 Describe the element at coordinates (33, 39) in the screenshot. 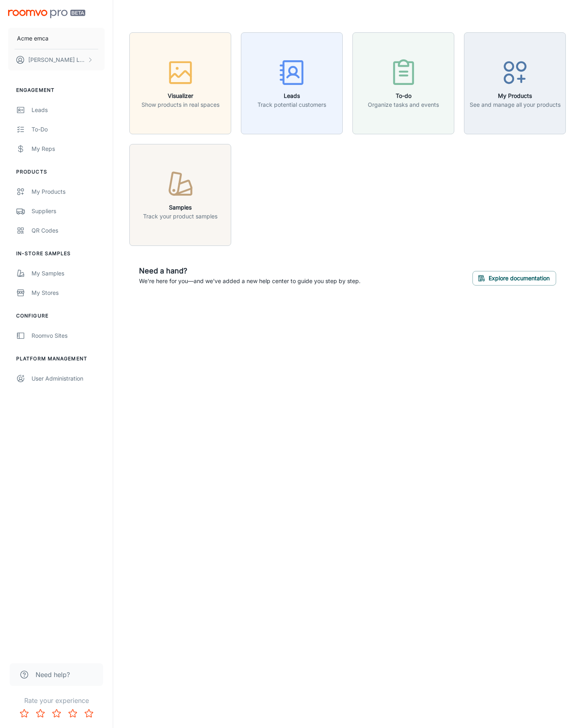

I see `p: Acme emca` at that location.